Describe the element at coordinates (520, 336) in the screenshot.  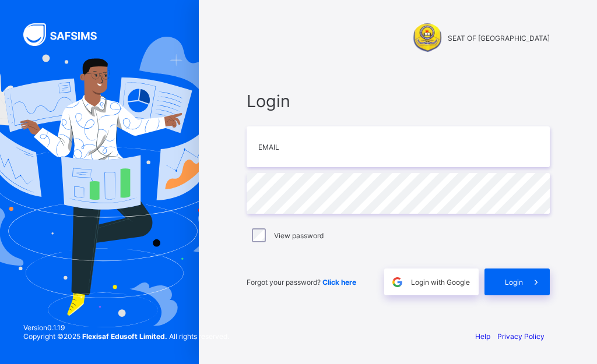
I see `a: Privacy Policy` at that location.